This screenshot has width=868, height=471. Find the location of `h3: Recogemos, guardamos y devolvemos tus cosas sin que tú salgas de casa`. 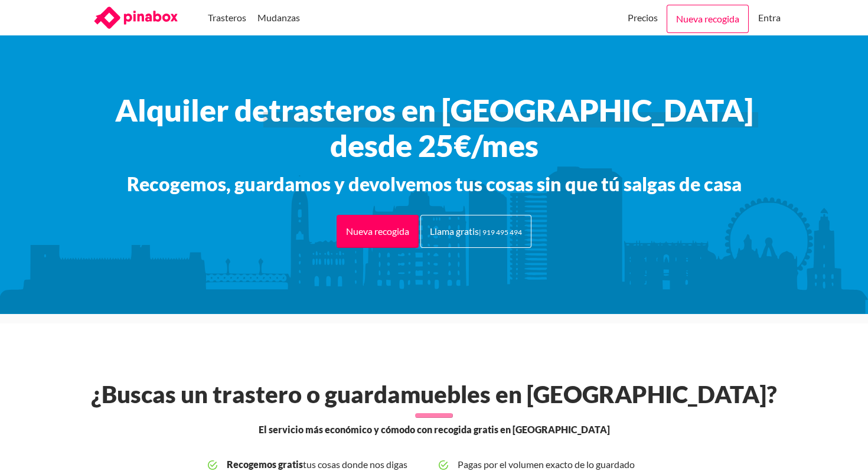

h3: Recogemos, guardamos y devolvemos tus cosas sin que tú salgas de casa is located at coordinates (434, 184).